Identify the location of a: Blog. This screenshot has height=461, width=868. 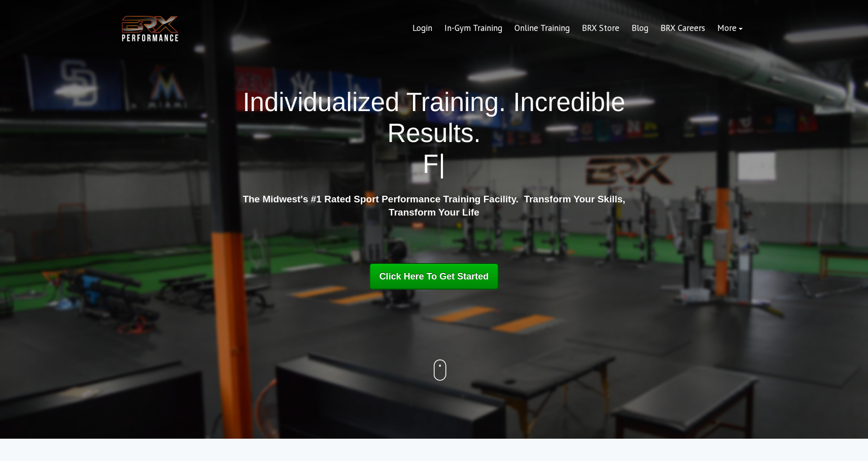
(640, 29).